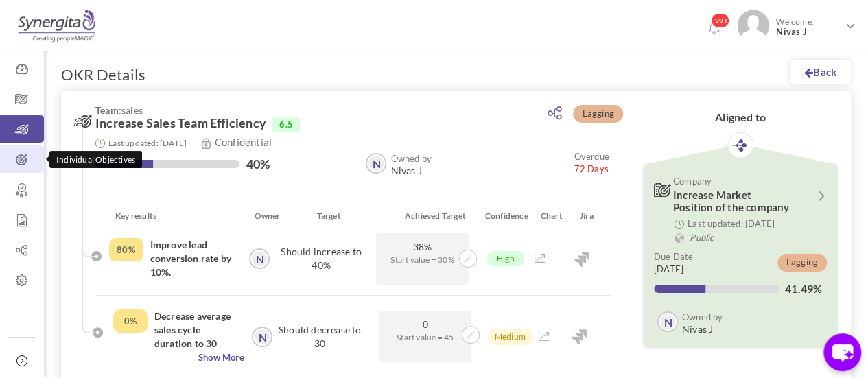 Image resolution: width=868 pixels, height=378 pixels. What do you see at coordinates (320, 259) in the screenshot?
I see `div: Should increase to 40%` at bounding box center [320, 259].